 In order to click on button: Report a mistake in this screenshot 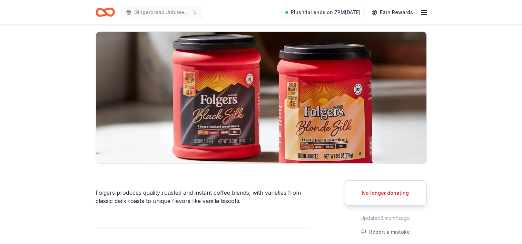, I will do `click(386, 232)`.